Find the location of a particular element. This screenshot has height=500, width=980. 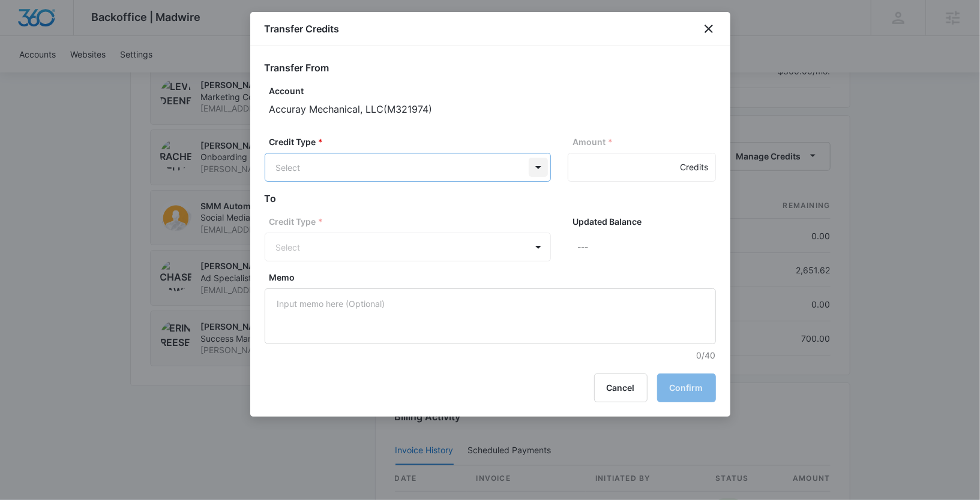

button: close is located at coordinates (709, 29).